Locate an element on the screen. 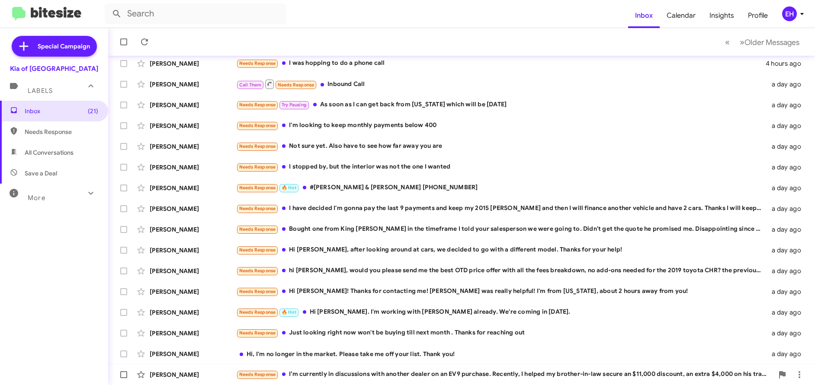 This screenshot has height=385, width=815. div: I'm looking to keep monthly payments below 400 is located at coordinates (501, 125).